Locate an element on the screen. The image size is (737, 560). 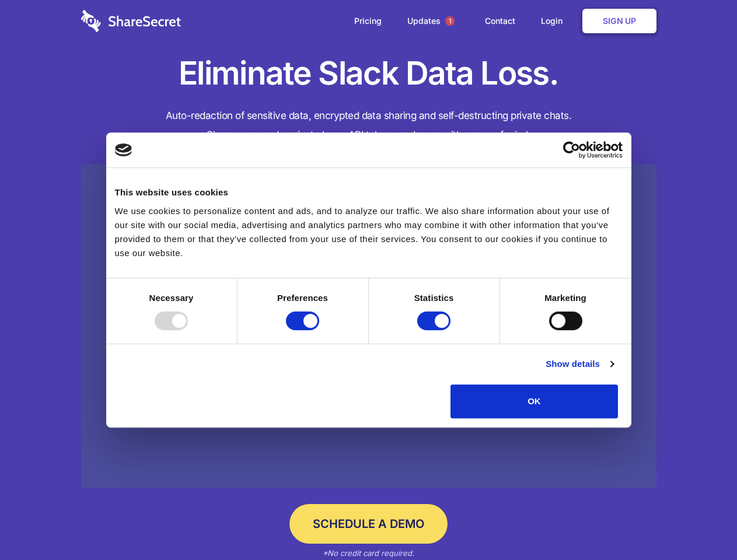
button: OK is located at coordinates (534, 402).